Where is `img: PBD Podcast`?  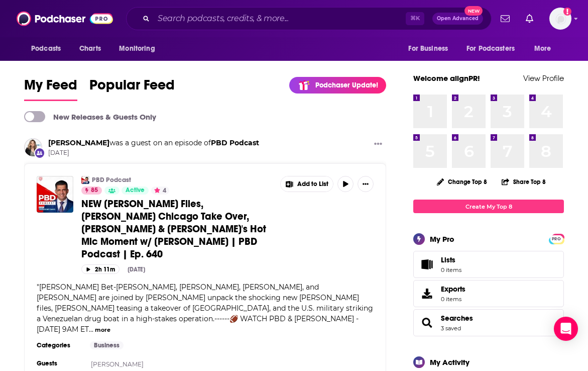 img: PBD Podcast is located at coordinates (85, 180).